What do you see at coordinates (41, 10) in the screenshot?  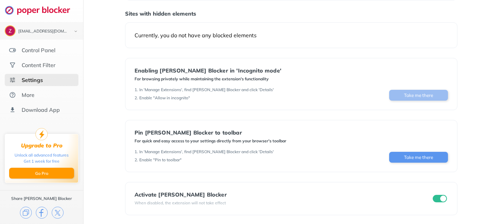 I see `img: logo-webpage.svg` at bounding box center [41, 10].